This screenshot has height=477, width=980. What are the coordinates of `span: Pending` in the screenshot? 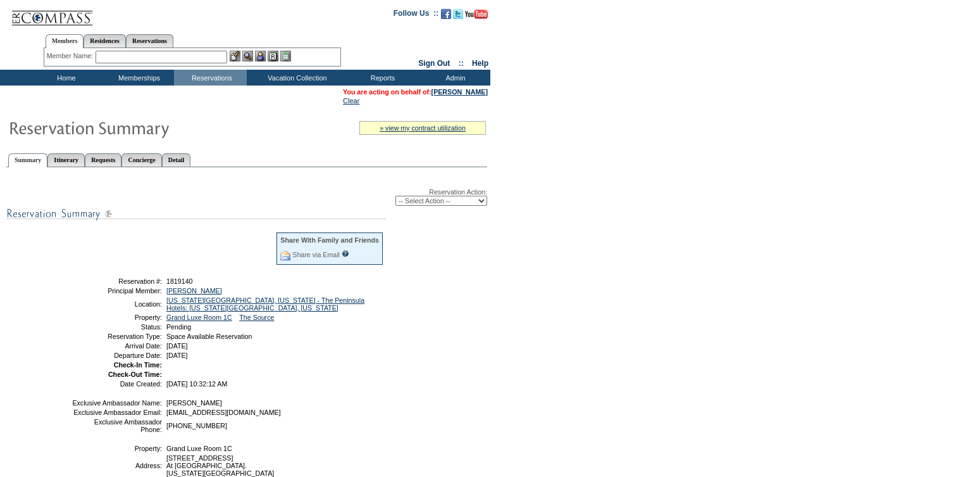 It's located at (179, 327).